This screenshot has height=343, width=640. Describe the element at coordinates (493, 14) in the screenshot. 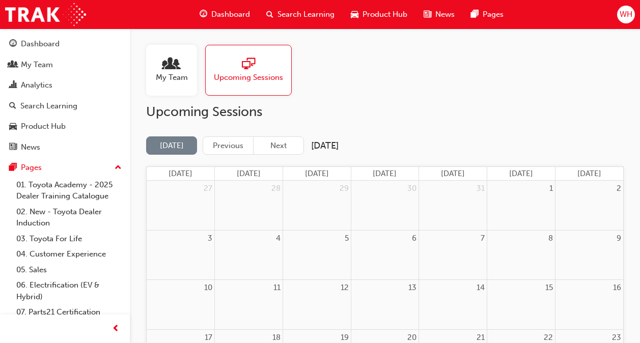

I see `span: Pages` at that location.